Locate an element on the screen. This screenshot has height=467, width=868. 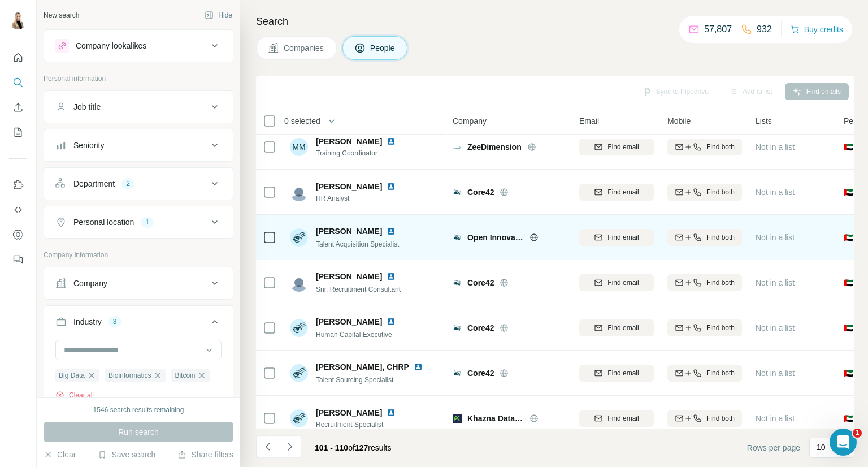
span: 101 - 110 is located at coordinates (331, 448).